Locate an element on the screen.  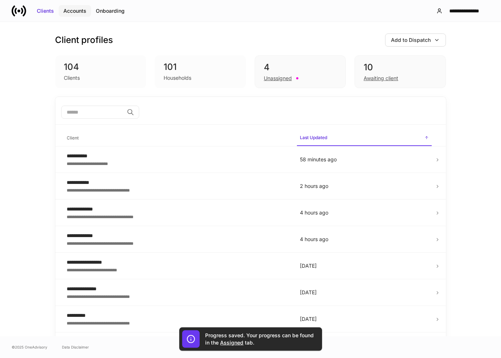
div: 10Awaiting client is located at coordinates (400, 72).